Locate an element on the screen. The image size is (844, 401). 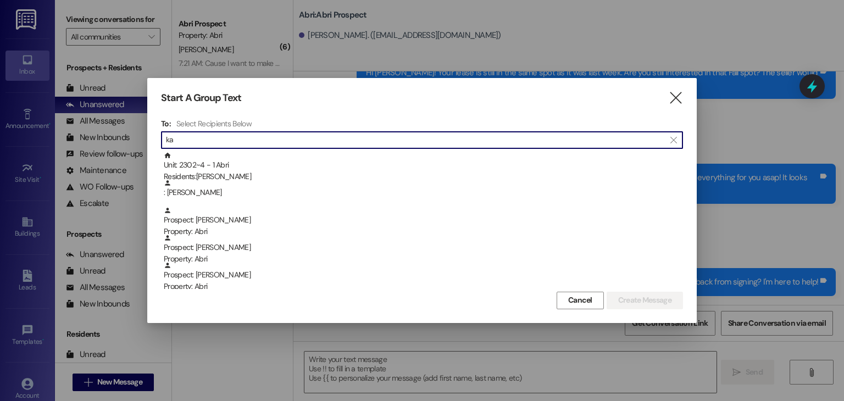
h4: Select Recipients Below is located at coordinates (214, 124).